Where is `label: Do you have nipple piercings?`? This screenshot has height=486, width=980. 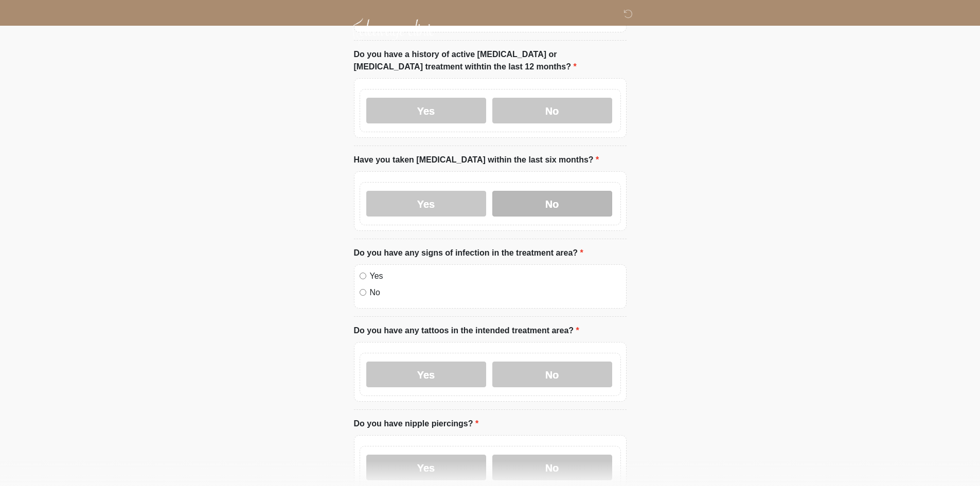
label: Do you have nipple piercings? is located at coordinates (416, 424).